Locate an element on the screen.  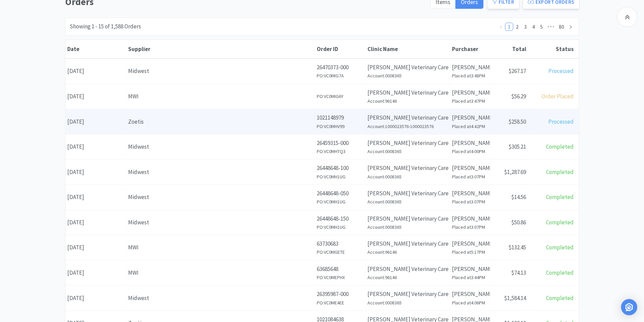
span: $1,287.69 is located at coordinates (515, 172).